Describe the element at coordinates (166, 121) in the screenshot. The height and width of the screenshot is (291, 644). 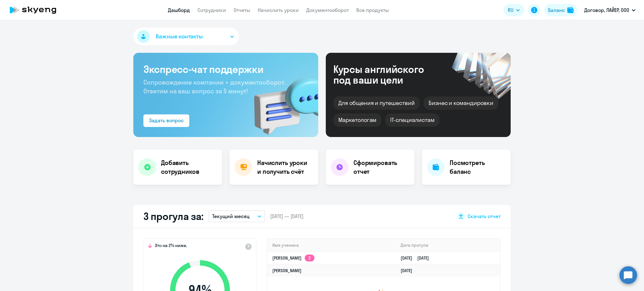
I see `button: Задать вопрос` at that location.